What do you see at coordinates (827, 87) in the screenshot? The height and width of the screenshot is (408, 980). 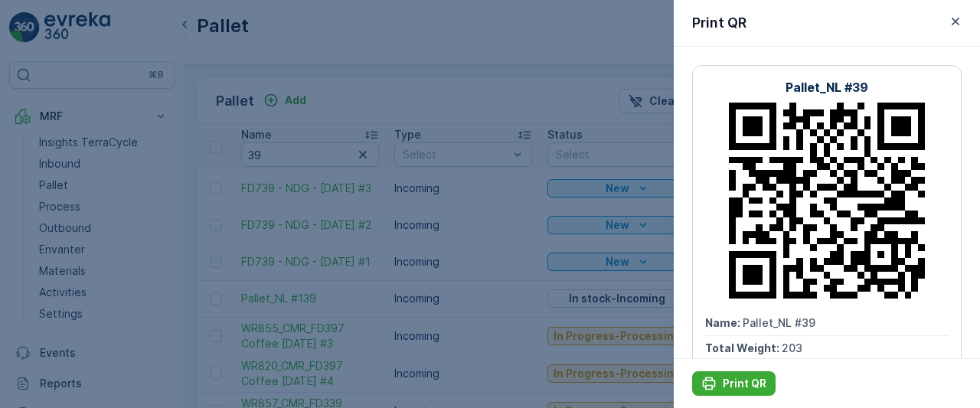 I see `p: Pallet_NL #39` at bounding box center [827, 87].